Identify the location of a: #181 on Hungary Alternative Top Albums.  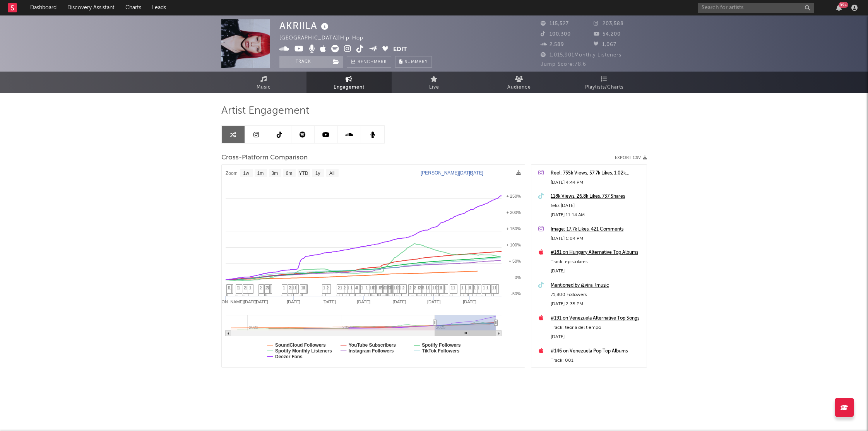
(597, 253).